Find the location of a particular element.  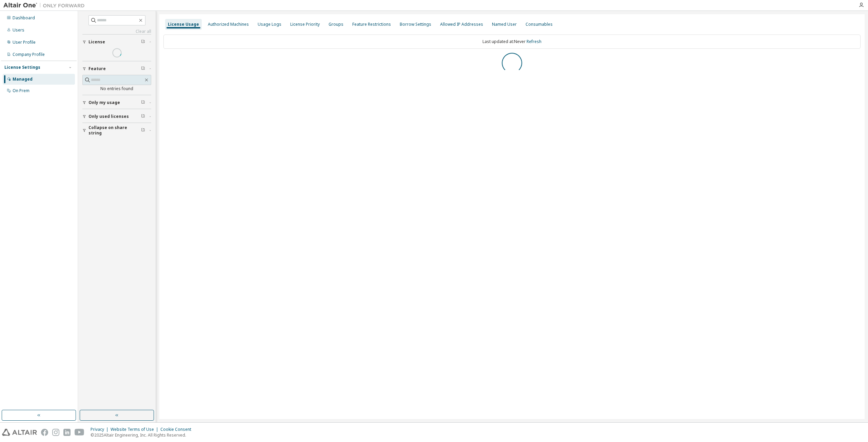

span: Only used licenses is located at coordinates (108, 116).